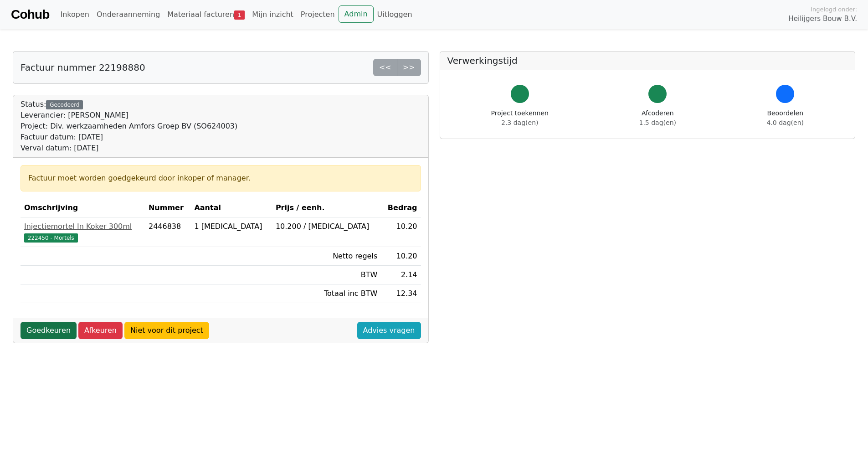  Describe the element at coordinates (168, 208) in the screenshot. I see `th: Nummer` at that location.